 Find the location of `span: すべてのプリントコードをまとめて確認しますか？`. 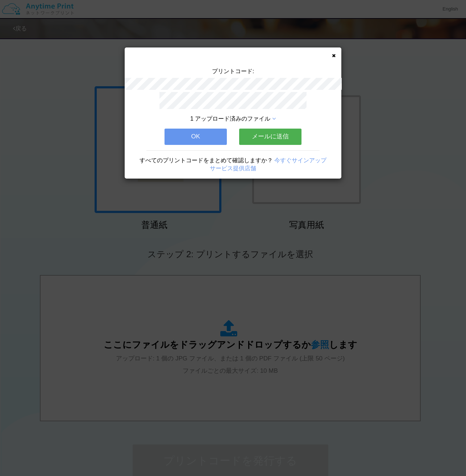

span: すべてのプリントコードをまとめて確認しますか？ is located at coordinates (206, 160).